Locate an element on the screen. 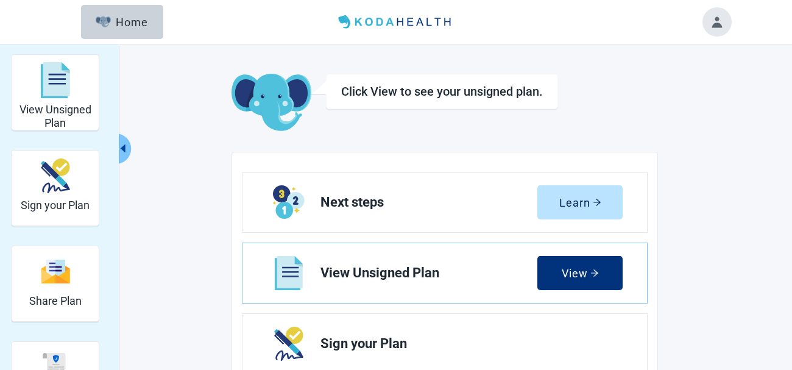 The image size is (792, 370). img: Elephant is located at coordinates (103, 22).